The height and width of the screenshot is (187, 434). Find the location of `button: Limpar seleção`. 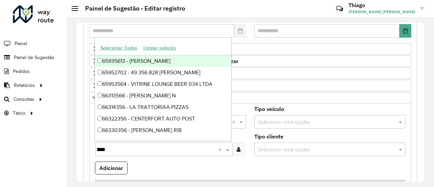

button: Limpar seleção is located at coordinates (160, 48).